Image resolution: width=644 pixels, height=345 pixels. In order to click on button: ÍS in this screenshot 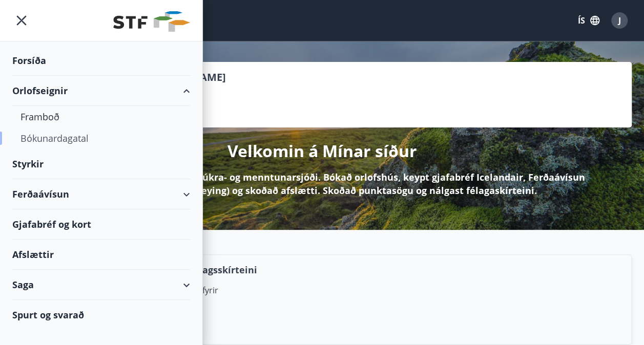, I will do `click(588, 20)`.